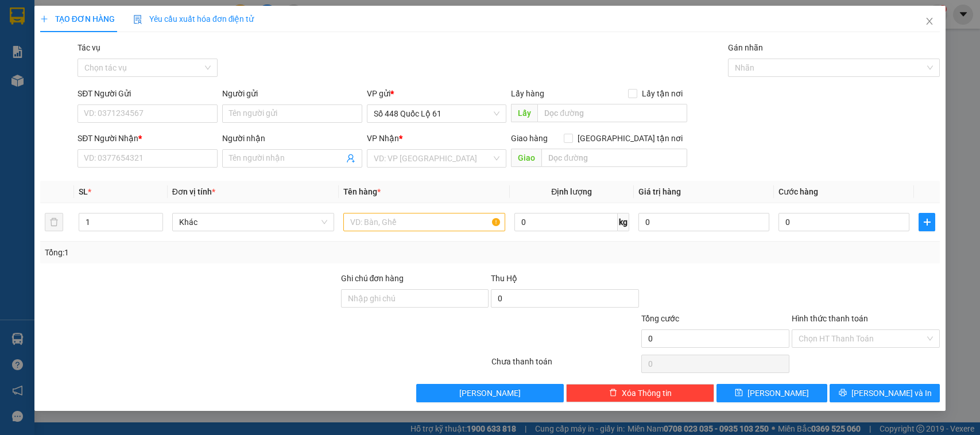 This screenshot has height=435, width=980. I want to click on span: SL, so click(83, 192).